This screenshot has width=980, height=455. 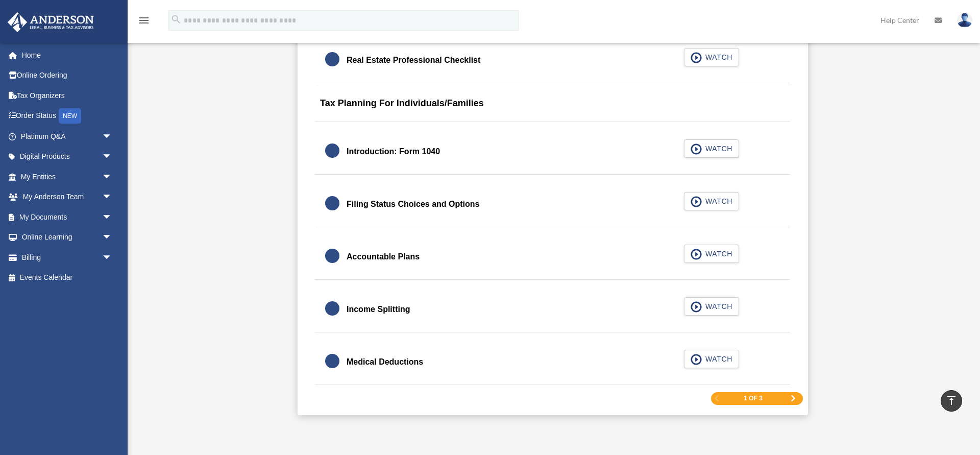 I want to click on a: My Documentsarrow_drop_down, so click(x=68, y=217).